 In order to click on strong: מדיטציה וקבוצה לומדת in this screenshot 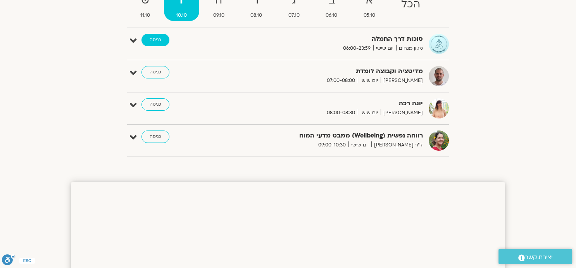, I will do `click(328, 71)`.